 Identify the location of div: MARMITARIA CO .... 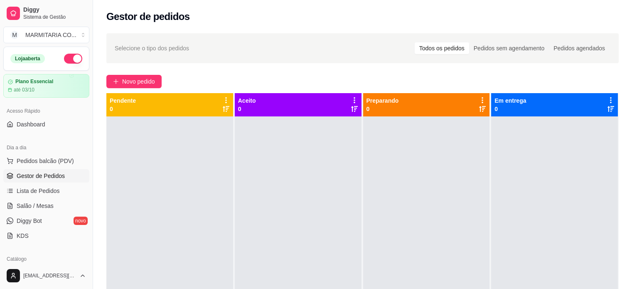
(51, 35).